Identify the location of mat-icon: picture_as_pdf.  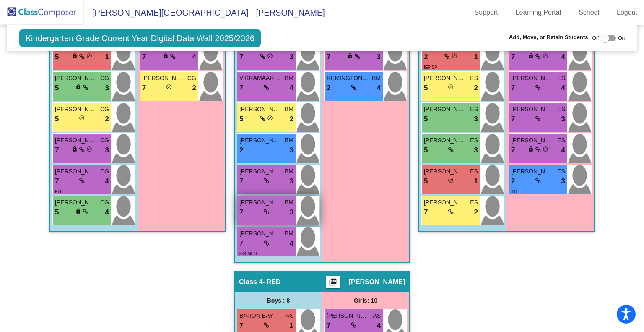
(333, 284).